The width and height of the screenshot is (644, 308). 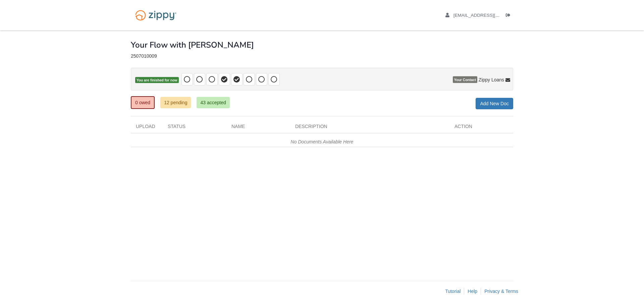 What do you see at coordinates (501, 291) in the screenshot?
I see `a: Privacy & Terms` at bounding box center [501, 291].